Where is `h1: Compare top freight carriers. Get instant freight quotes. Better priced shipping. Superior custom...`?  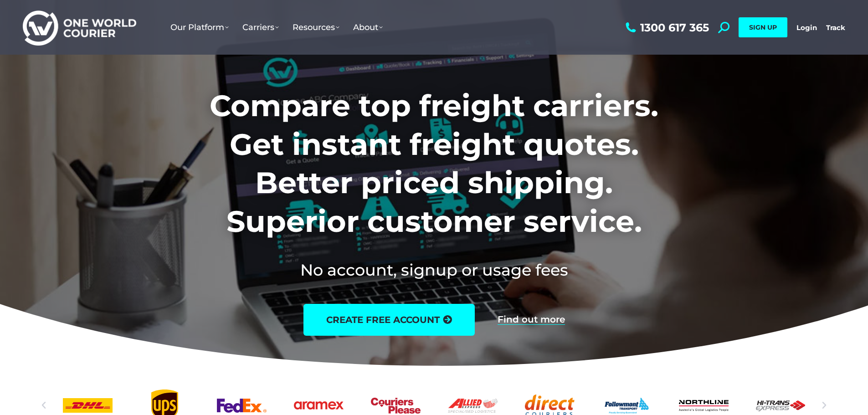 h1: Compare top freight carriers. Get instant freight quotes. Better priced shipping. Superior custom... is located at coordinates (434, 164).